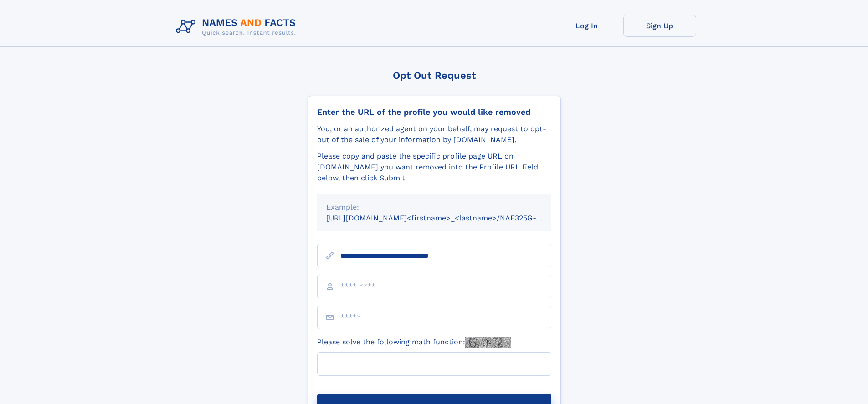 The image size is (868, 404). What do you see at coordinates (587, 26) in the screenshot?
I see `a: Log In` at bounding box center [587, 26].